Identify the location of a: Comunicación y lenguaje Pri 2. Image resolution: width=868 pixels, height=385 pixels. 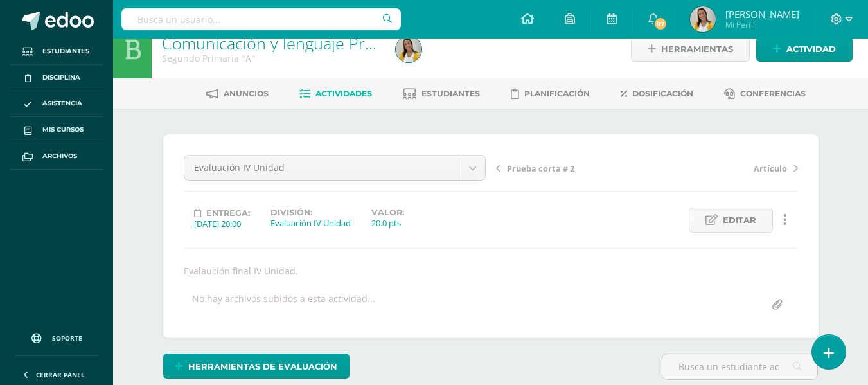
(272, 43).